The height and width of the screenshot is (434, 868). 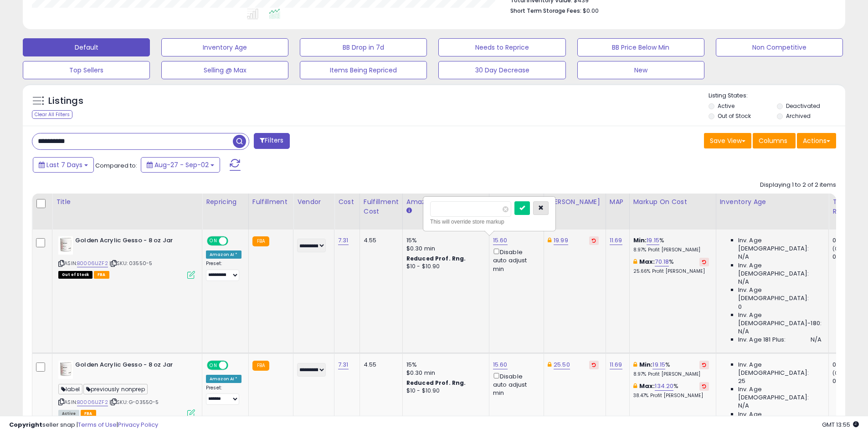 I want to click on button: BB Drop in 7d, so click(x=363, y=47).